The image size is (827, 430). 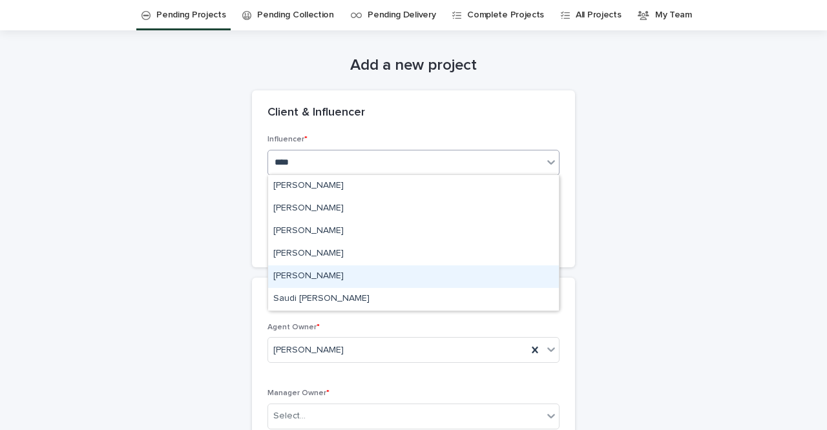 I want to click on div: Amany Alayed, so click(x=413, y=254).